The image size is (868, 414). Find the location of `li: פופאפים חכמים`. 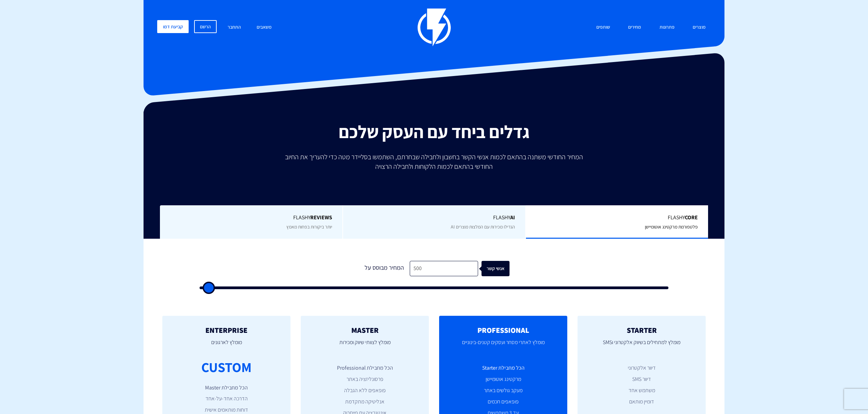

li: פופאפים חכמים is located at coordinates (503, 402).